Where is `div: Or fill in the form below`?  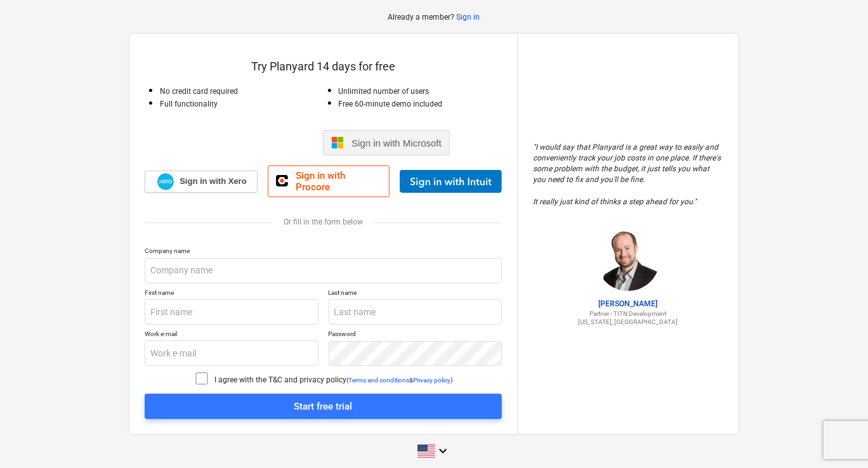 div: Or fill in the form below is located at coordinates (323, 222).